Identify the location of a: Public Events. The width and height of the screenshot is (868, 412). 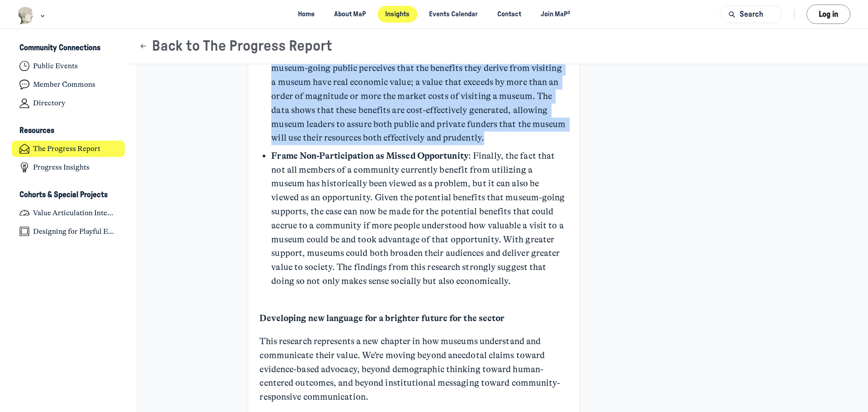
(68, 66).